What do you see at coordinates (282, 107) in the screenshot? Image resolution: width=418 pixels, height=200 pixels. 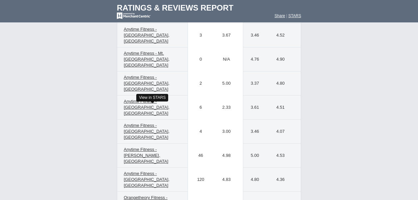 I see `td: 4.51` at bounding box center [282, 107].